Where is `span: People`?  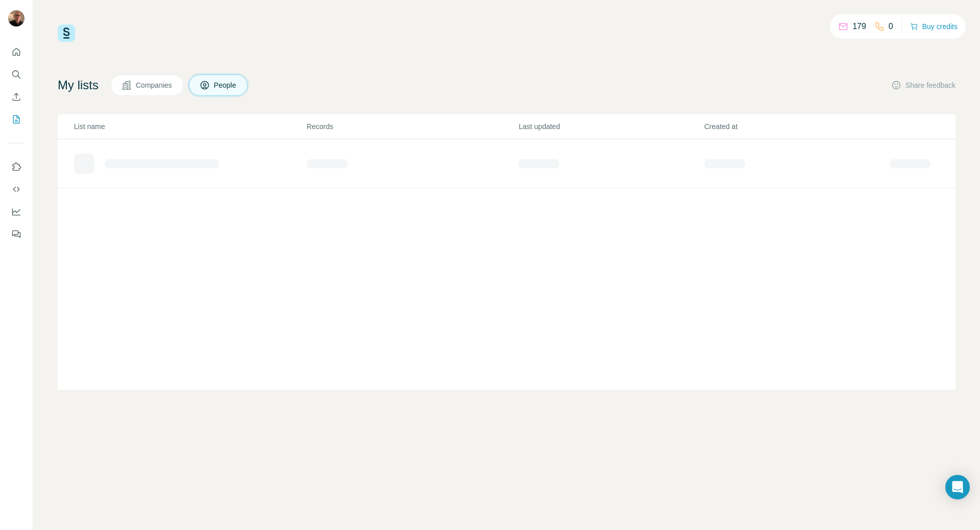 span: People is located at coordinates (226, 85).